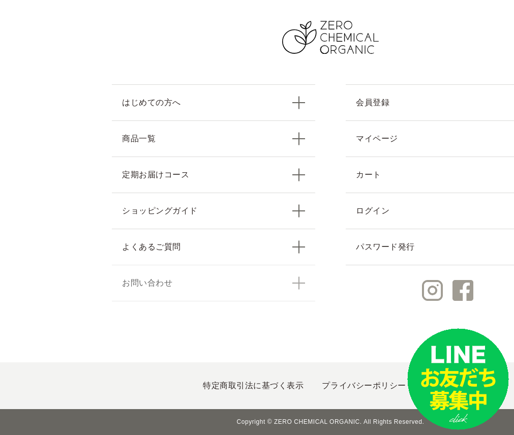 The height and width of the screenshot is (435, 514). What do you see at coordinates (214, 210) in the screenshot?
I see `a: ショッピングガイド` at bounding box center [214, 210].